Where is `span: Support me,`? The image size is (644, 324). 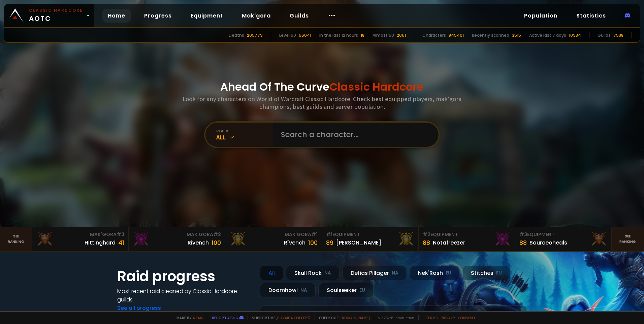 span: Support me, is located at coordinates (279, 317).